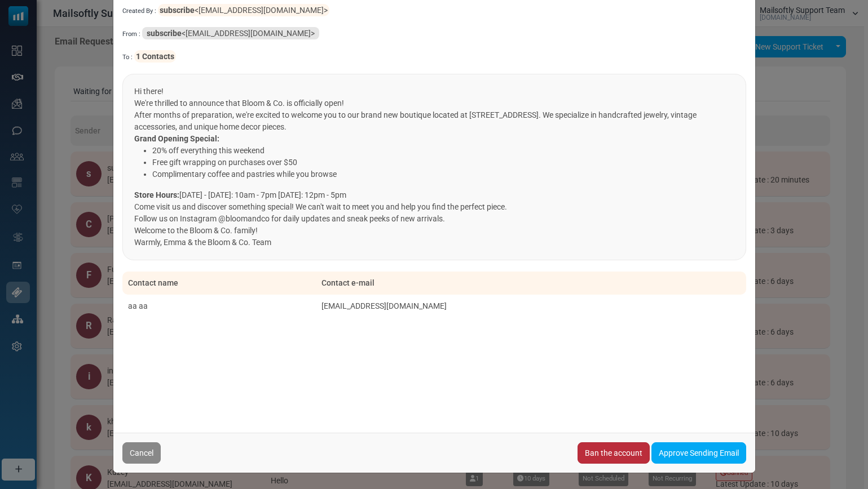 The image size is (868, 489). Describe the element at coordinates (142, 454) in the screenshot. I see `button: Cancel` at that location.